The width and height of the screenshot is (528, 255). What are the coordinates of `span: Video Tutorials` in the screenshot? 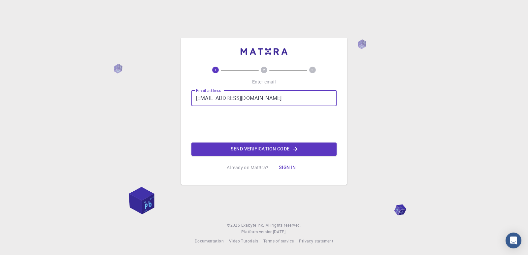 It's located at (244, 241).